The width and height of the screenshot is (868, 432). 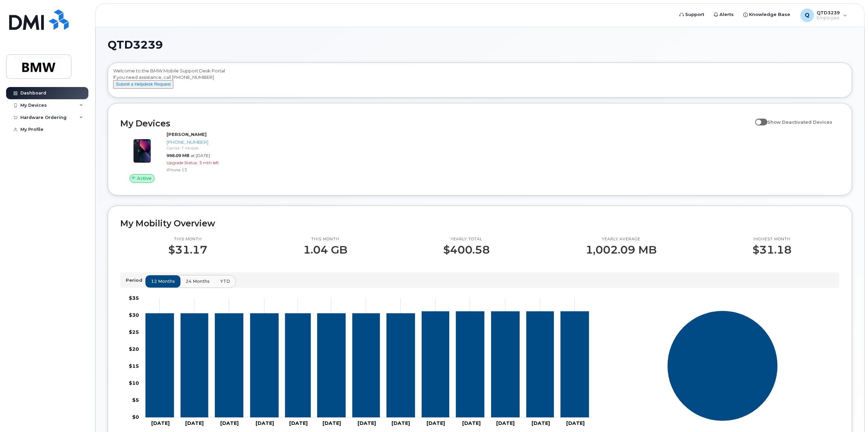 I want to click on h2: My Devices, so click(x=436, y=123).